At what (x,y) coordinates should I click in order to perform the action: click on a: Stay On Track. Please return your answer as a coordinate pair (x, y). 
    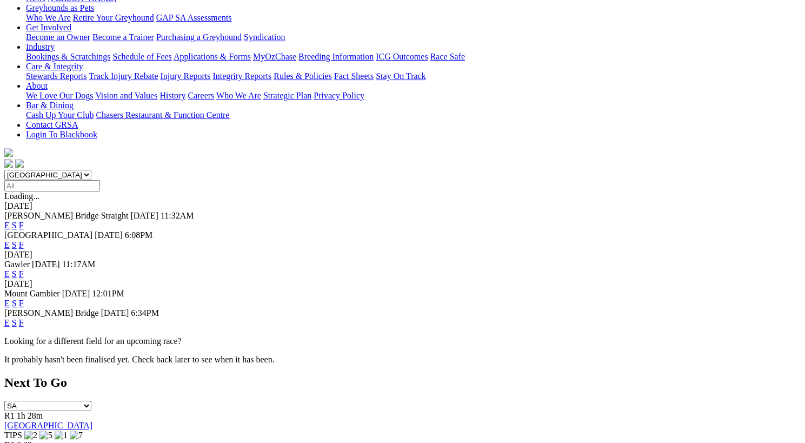
    Looking at the image, I should click on (400, 76).